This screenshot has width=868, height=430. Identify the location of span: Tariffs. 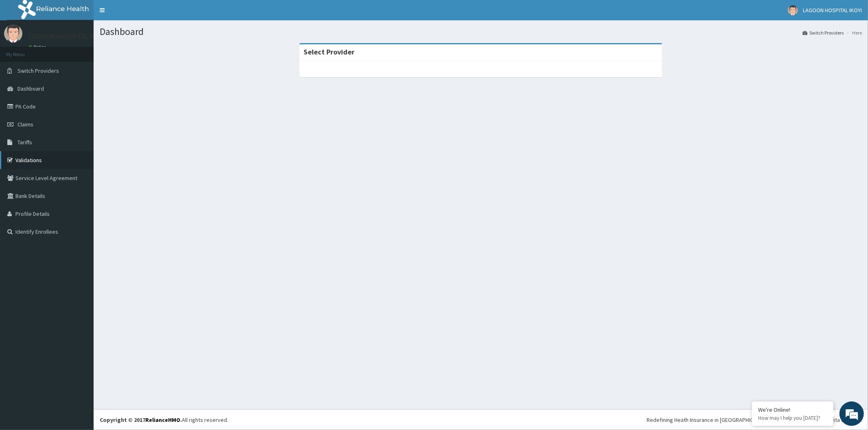
(25, 142).